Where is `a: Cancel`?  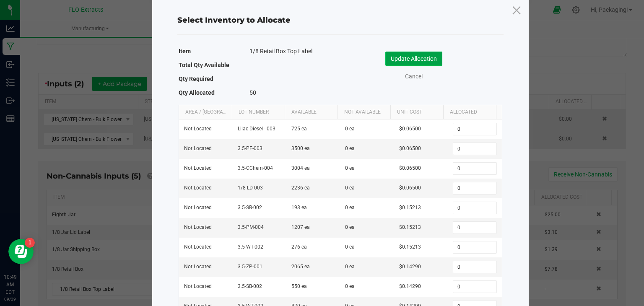 a: Cancel is located at coordinates (414, 76).